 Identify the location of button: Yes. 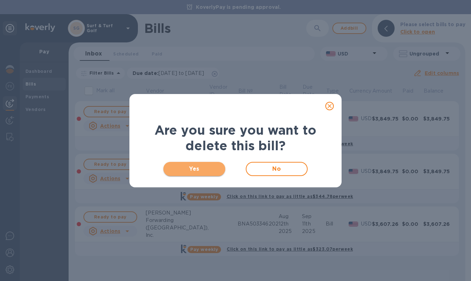
(194, 169).